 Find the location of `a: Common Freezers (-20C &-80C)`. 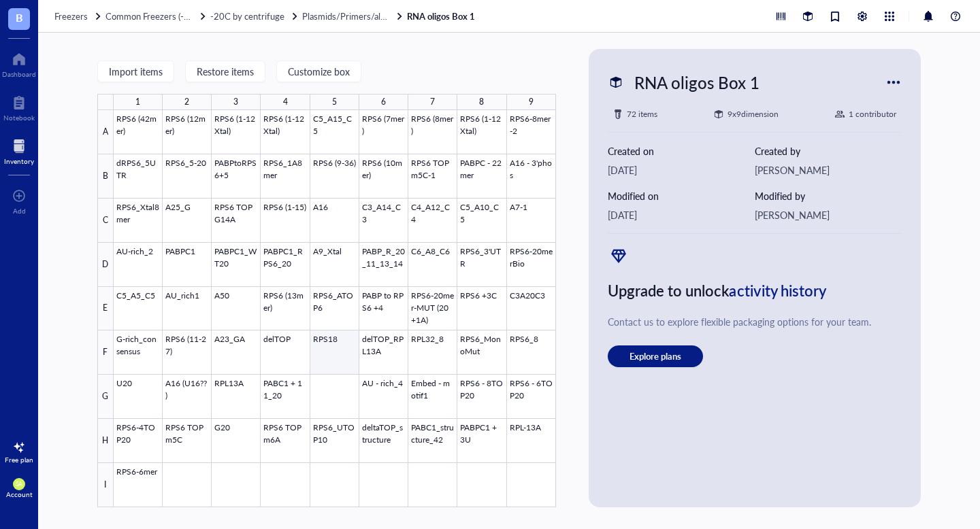

a: Common Freezers (-20C &-80C) is located at coordinates (157, 17).